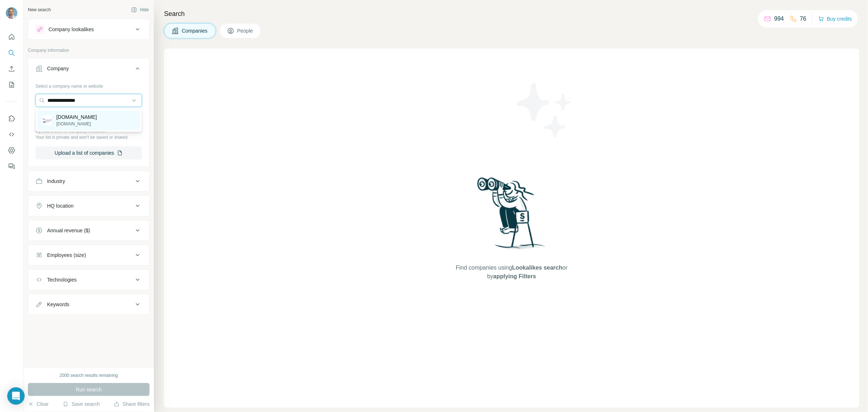 This screenshot has width=868, height=412. Describe the element at coordinates (779, 19) in the screenshot. I see `p: 994` at that location.